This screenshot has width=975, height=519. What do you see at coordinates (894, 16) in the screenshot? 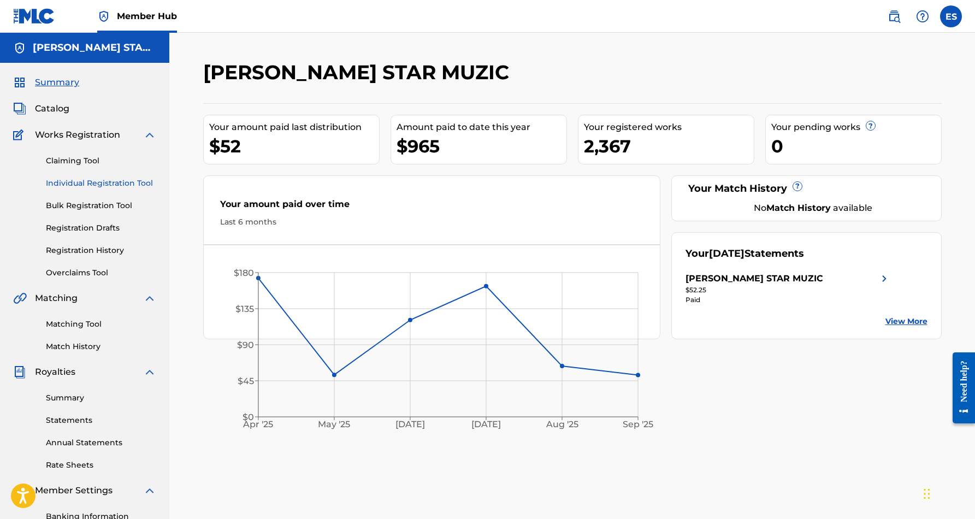
I see `img: search` at bounding box center [894, 16].